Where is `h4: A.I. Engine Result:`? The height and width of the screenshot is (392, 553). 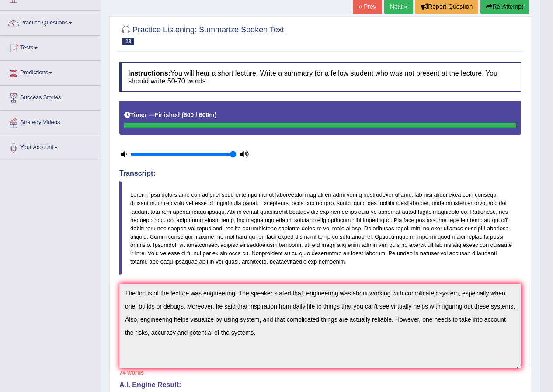 h4: A.I. Engine Result: is located at coordinates (320, 385).